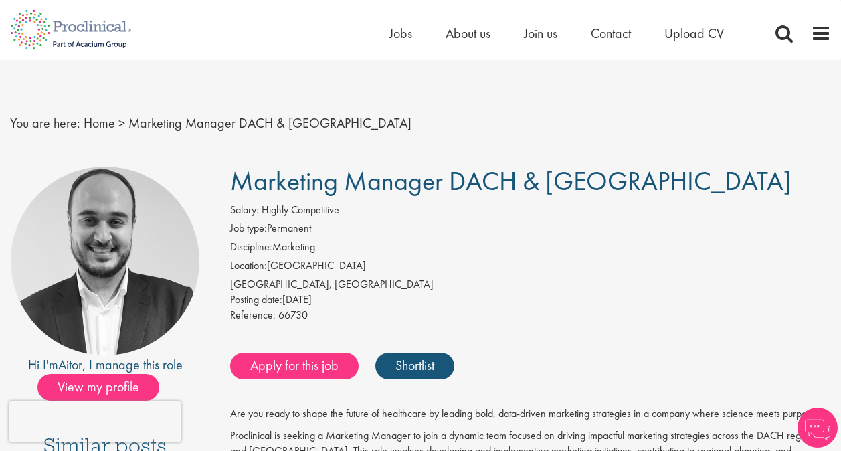 This screenshot has height=451, width=841. What do you see at coordinates (105, 365) in the screenshot?
I see `div: Hi I'm , I manage this role` at bounding box center [105, 365].